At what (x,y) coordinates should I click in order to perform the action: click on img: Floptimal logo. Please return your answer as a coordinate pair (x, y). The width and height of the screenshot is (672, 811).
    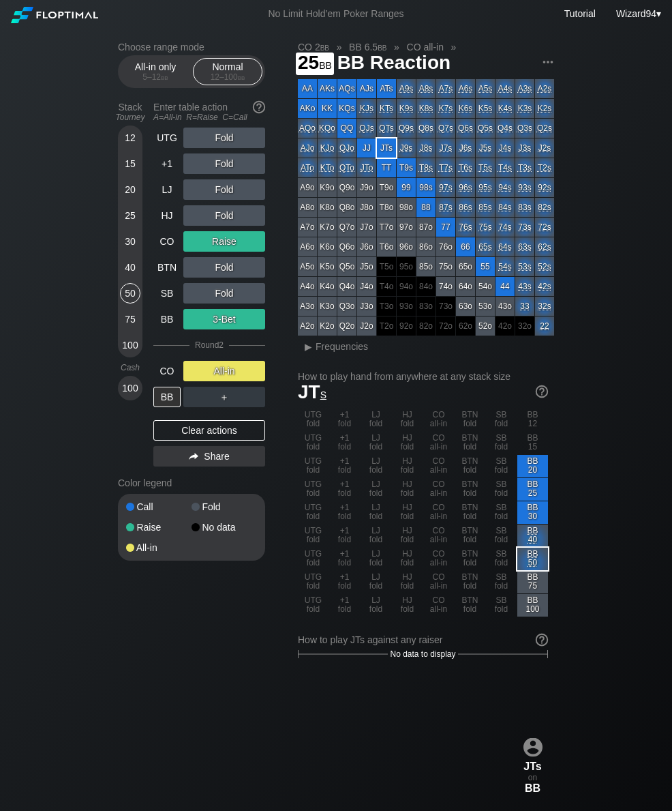
    Looking at the image, I should click on (55, 15).